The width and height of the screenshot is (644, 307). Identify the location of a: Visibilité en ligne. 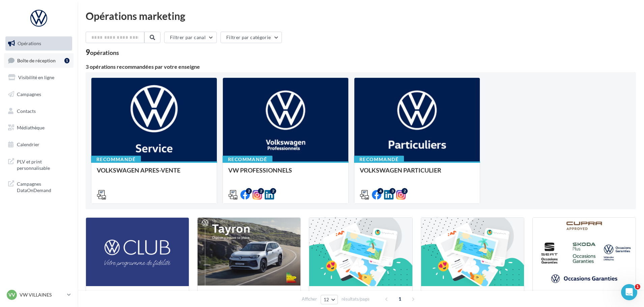
(39, 78).